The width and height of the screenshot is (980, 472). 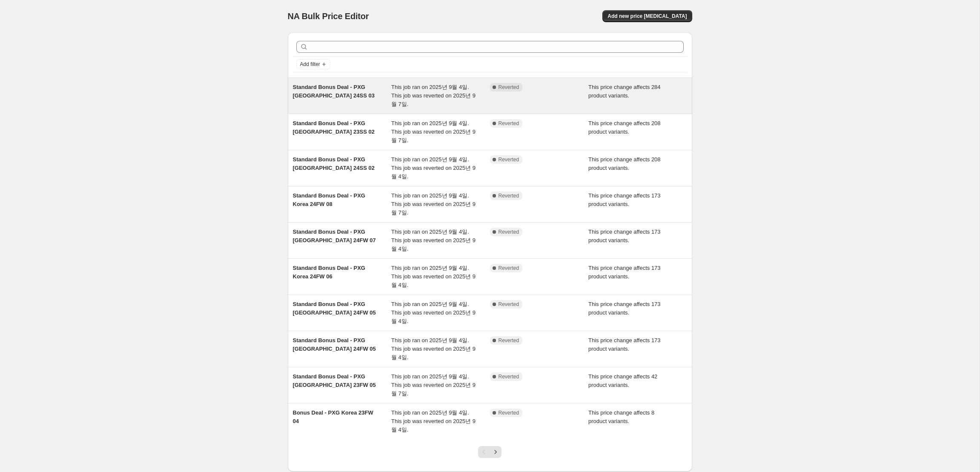 I want to click on span: This price change affects 8 product variants., so click(x=621, y=416).